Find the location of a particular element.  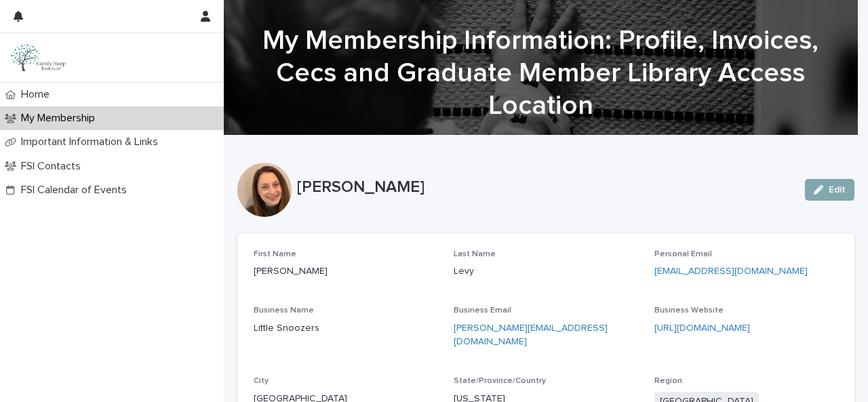

p: FSI Calendar of Events is located at coordinates (77, 190).